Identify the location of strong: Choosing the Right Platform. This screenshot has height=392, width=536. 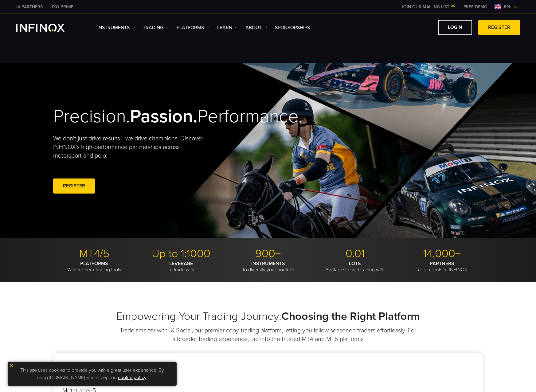
(350, 316).